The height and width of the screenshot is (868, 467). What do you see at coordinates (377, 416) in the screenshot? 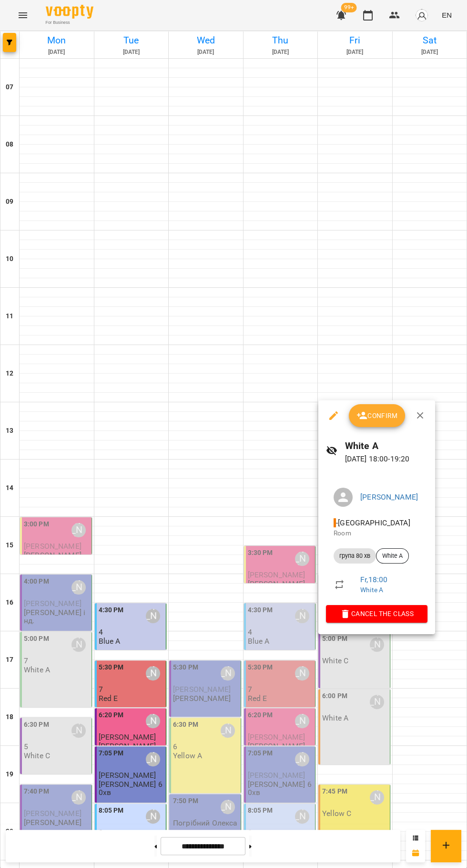
I see `button: Confirm` at bounding box center [377, 416].